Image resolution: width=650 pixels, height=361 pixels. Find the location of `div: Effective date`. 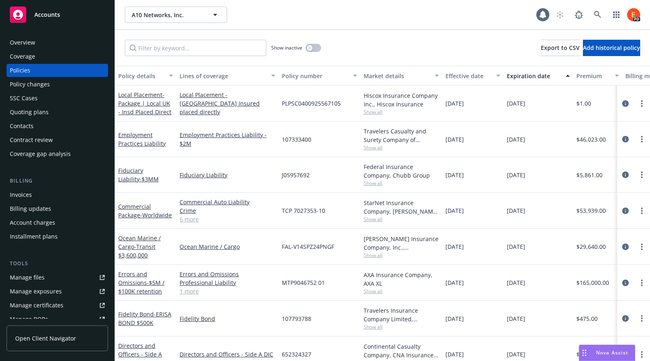

div: Effective date is located at coordinates (468, 76).